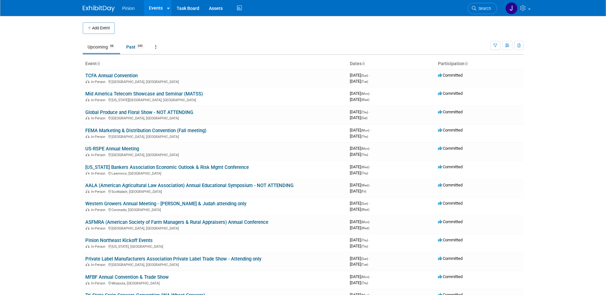  What do you see at coordinates (364, 191) in the screenshot?
I see `span: (Fri)` at bounding box center [364, 191].